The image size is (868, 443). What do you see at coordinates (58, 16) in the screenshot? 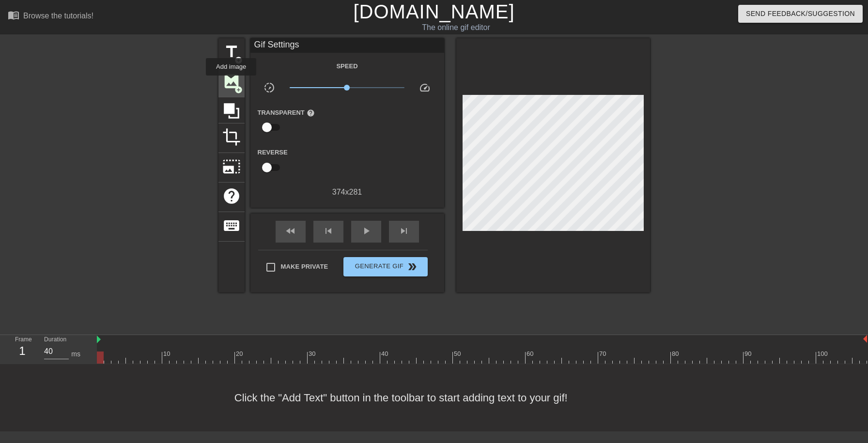
I see `div: Browse the tutorials!` at bounding box center [58, 16].